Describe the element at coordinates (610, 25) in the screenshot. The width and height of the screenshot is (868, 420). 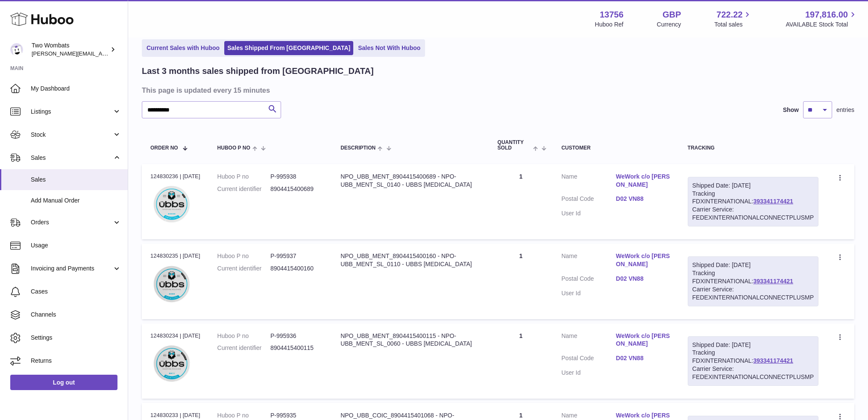
I see `div: Huboo Ref` at that location.